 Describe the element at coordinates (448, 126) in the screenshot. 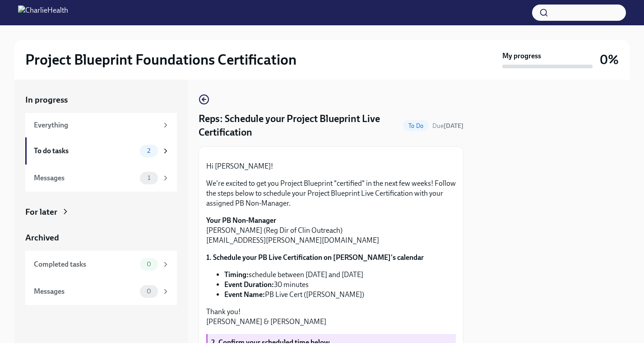

I see `span: Due` at that location.